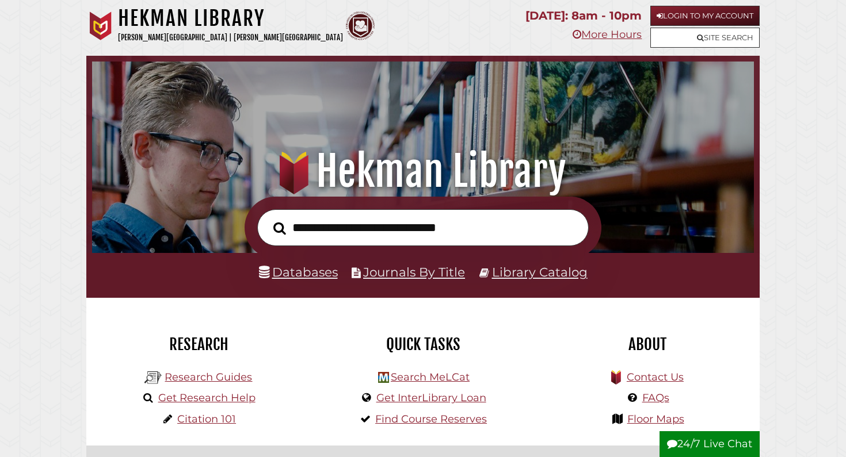  I want to click on h2: Research, so click(198, 345).